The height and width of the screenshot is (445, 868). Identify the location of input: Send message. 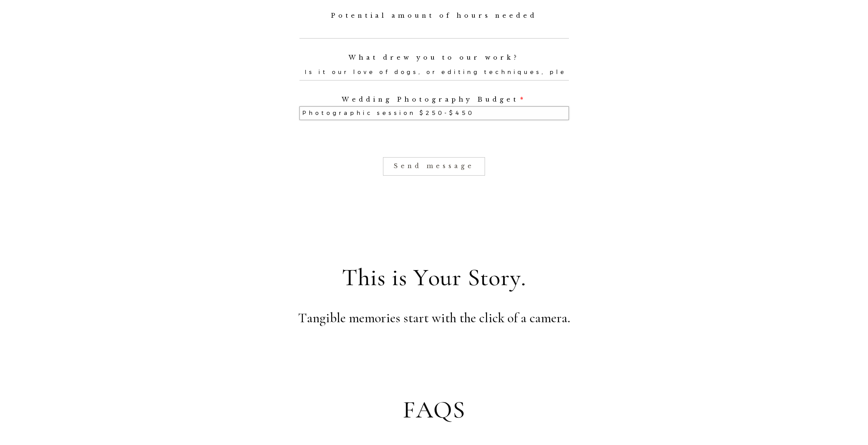
(434, 167).